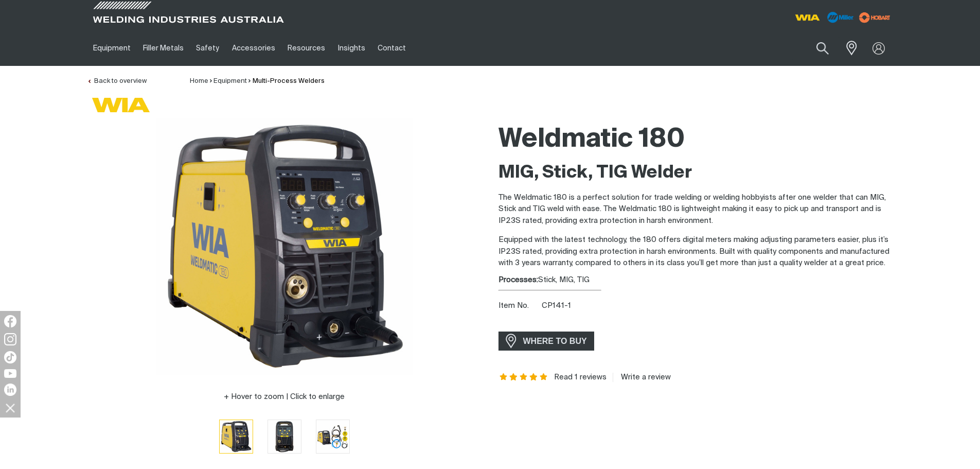  Describe the element at coordinates (524, 378) in the screenshot. I see `span: Rating: 5` at that location.